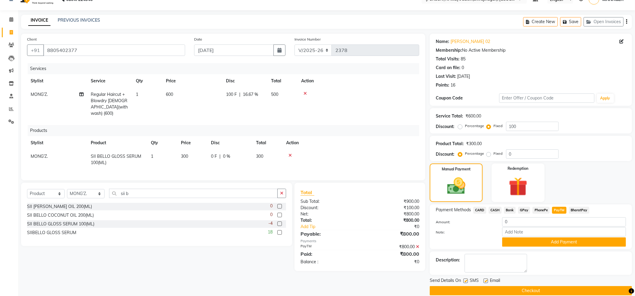  Describe the element at coordinates (571, 22) in the screenshot. I see `button: Save` at that location.